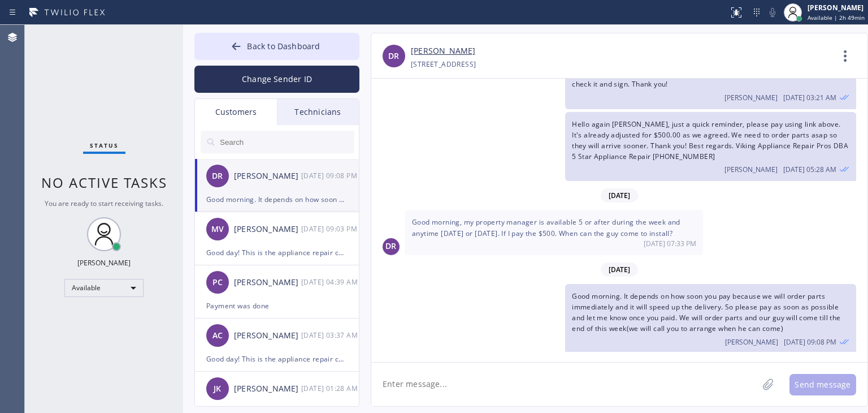 The width and height of the screenshot is (868, 413). What do you see at coordinates (823, 385) in the screenshot?
I see `button: Send message` at bounding box center [823, 385].